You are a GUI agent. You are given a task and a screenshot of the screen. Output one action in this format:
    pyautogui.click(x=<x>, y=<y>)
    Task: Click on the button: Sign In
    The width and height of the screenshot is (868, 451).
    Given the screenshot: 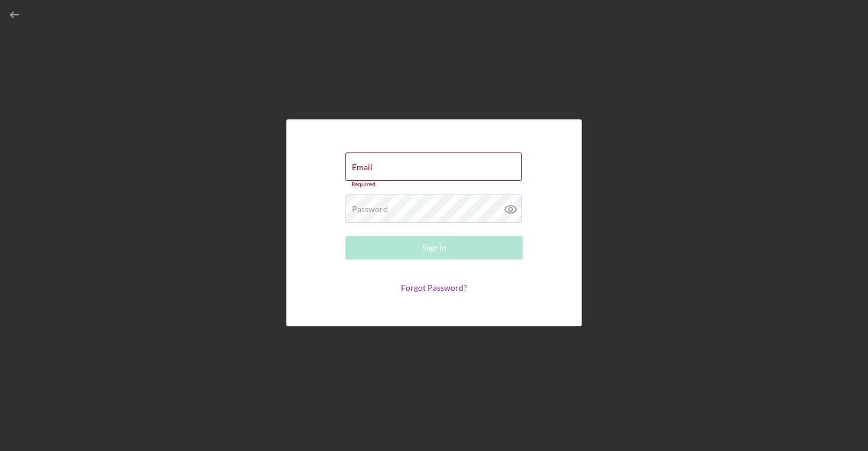 What is the action you would take?
    pyautogui.click(x=434, y=248)
    